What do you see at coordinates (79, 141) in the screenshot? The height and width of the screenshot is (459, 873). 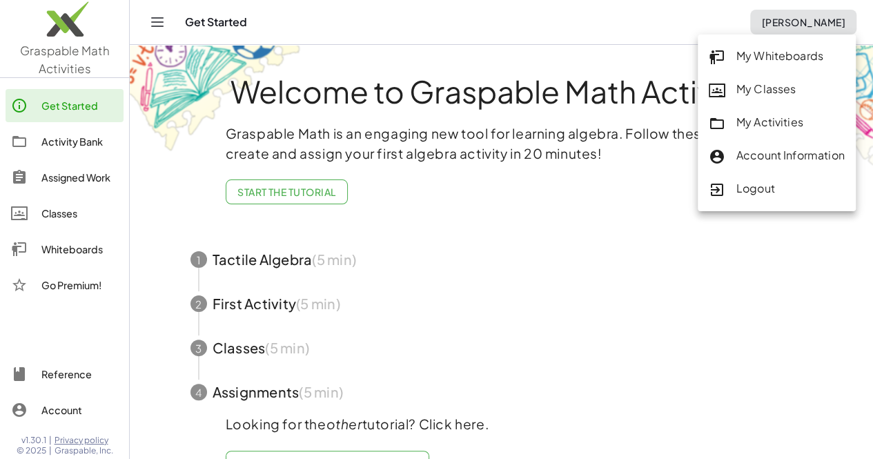 I see `div: Activity Bank` at bounding box center [79, 141].